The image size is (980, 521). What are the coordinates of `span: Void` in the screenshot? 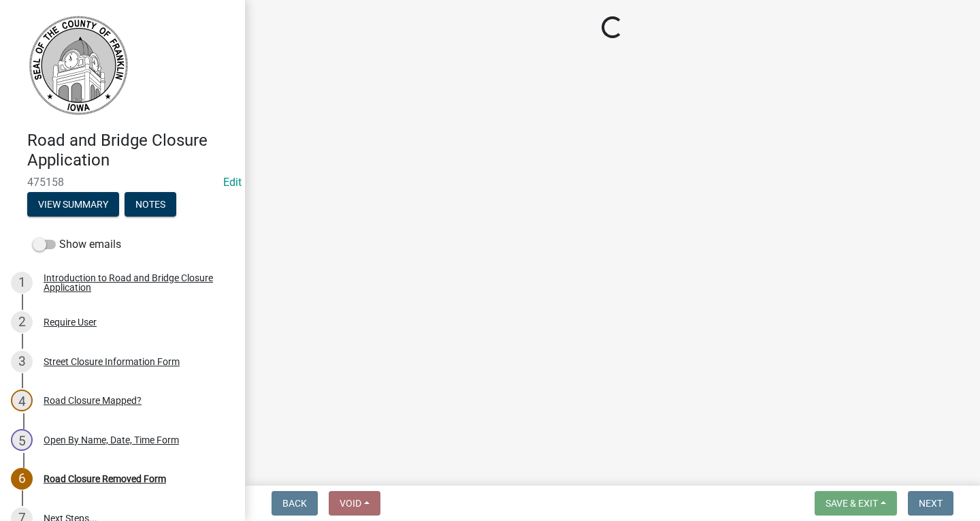 It's located at (350, 503).